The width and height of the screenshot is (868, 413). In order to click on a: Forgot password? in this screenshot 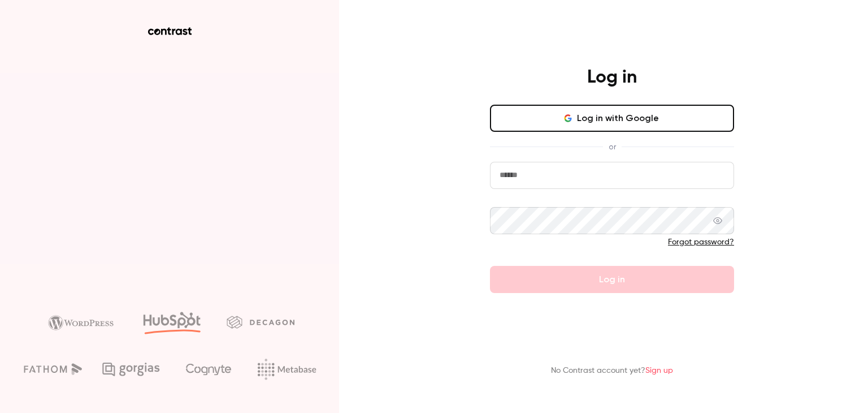, I will do `click(701, 242)`.